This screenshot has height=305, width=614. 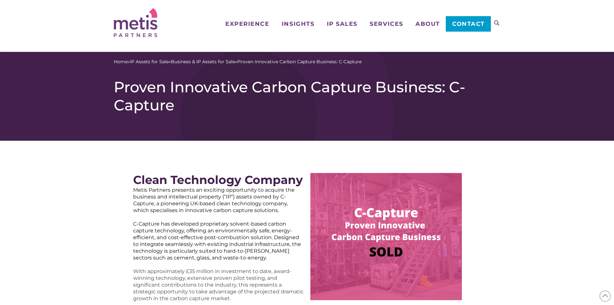 I want to click on span: Proven Innovative Carbon Capture Business: C-Capture, so click(x=300, y=62).